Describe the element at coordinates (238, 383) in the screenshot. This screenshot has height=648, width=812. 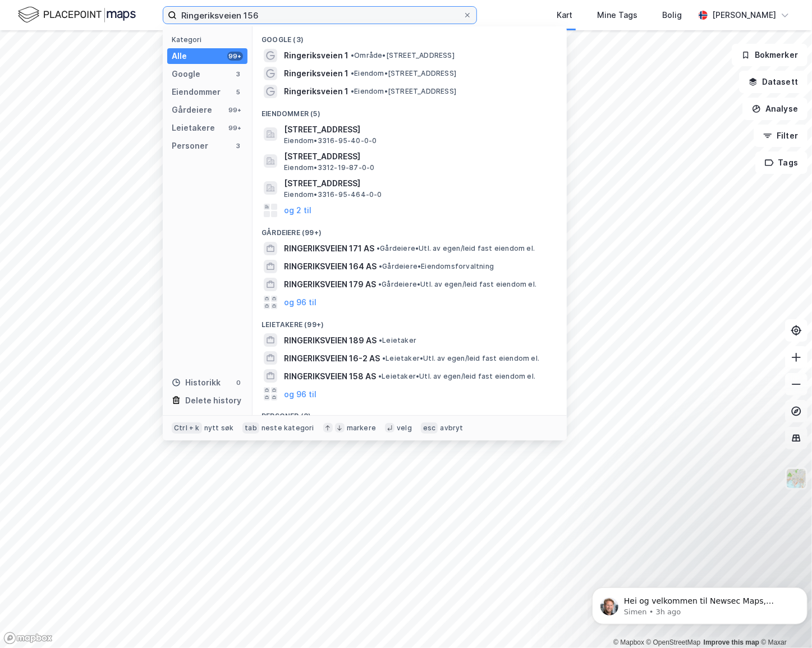
I see `div: 0` at that location.